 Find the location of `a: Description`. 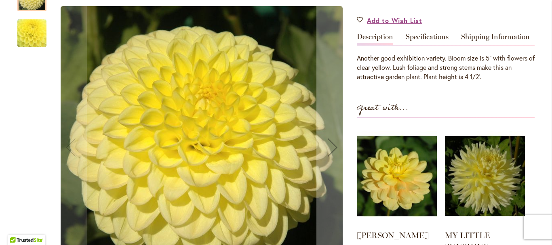

a: Description is located at coordinates (375, 39).